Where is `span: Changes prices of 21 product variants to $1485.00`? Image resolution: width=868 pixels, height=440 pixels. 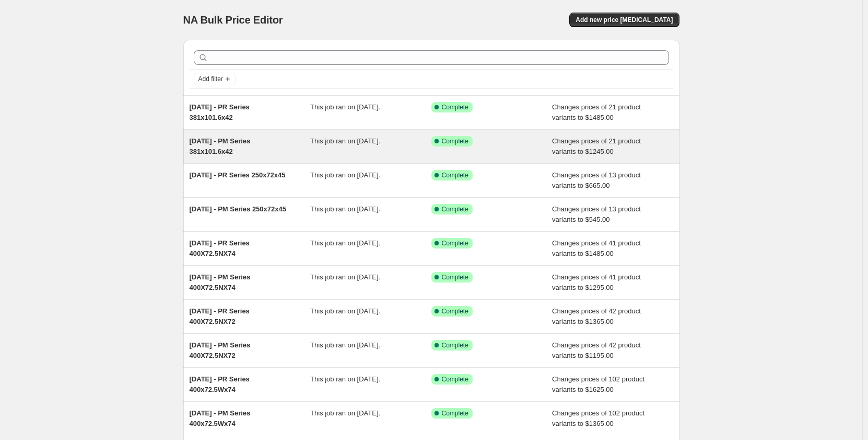 span: Changes prices of 21 product variants to $1485.00 is located at coordinates (597, 112).